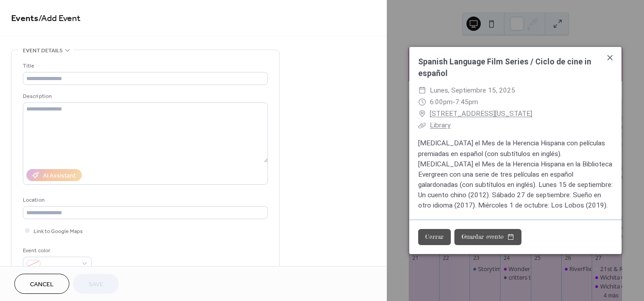 Image resolution: width=644 pixels, height=301 pixels. I want to click on span: 7:45pm, so click(466, 102).